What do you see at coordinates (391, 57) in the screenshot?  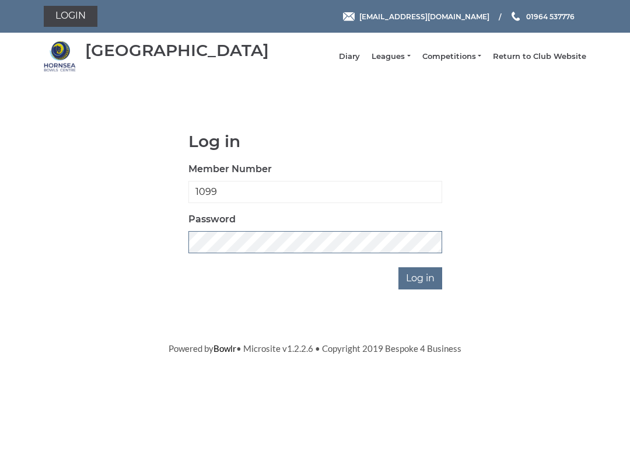 I see `a: Leagues` at bounding box center [391, 57].